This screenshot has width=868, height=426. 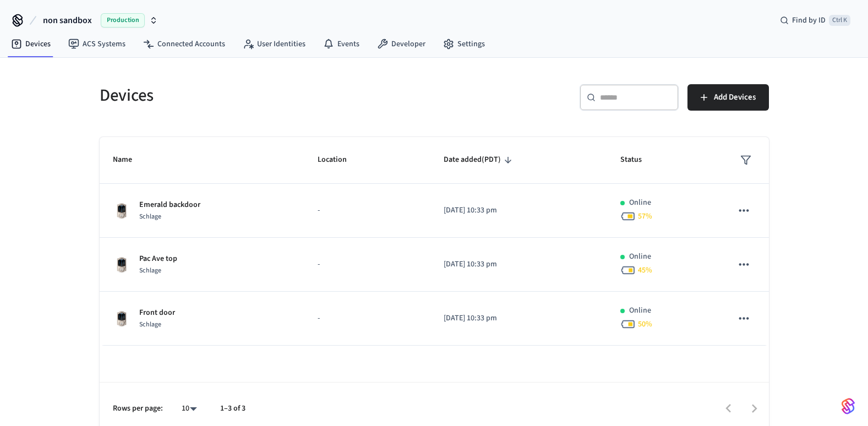 What do you see at coordinates (339, 159) in the screenshot?
I see `span: Location` at bounding box center [339, 159].